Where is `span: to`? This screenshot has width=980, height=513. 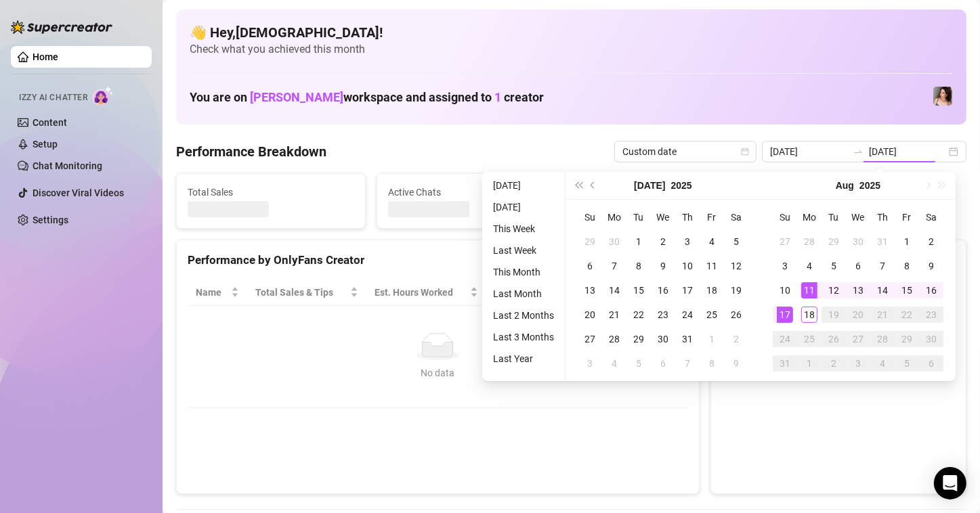 span: to is located at coordinates (858, 151).